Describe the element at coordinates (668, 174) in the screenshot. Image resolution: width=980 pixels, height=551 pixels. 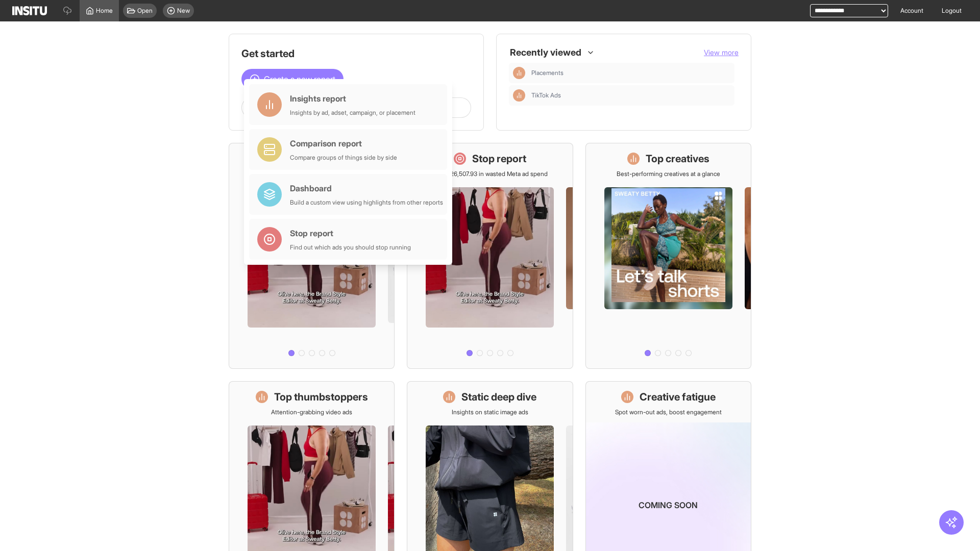
I see `p: Best-performing creatives at a glance` at that location.